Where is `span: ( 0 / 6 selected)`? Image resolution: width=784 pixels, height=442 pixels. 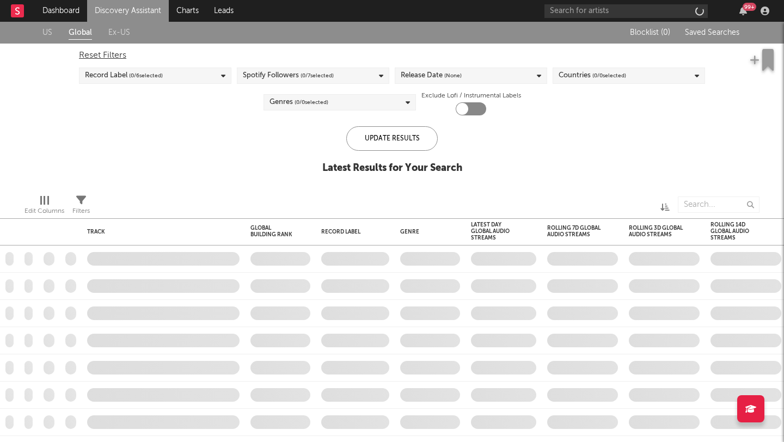 span: ( 0 / 6 selected) is located at coordinates (146, 76).